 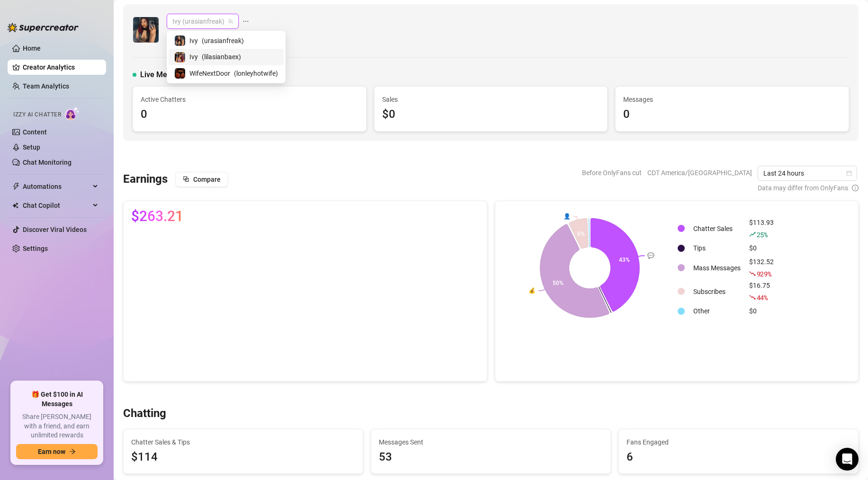 What do you see at coordinates (246, 21) in the screenshot?
I see `span: ellipsis` at bounding box center [246, 21].